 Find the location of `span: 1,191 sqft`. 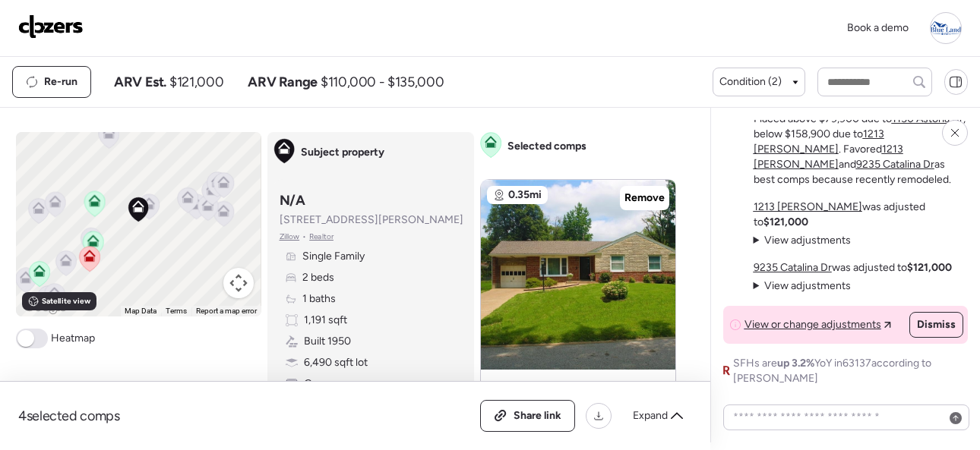

span: 1,191 sqft is located at coordinates (326, 320).